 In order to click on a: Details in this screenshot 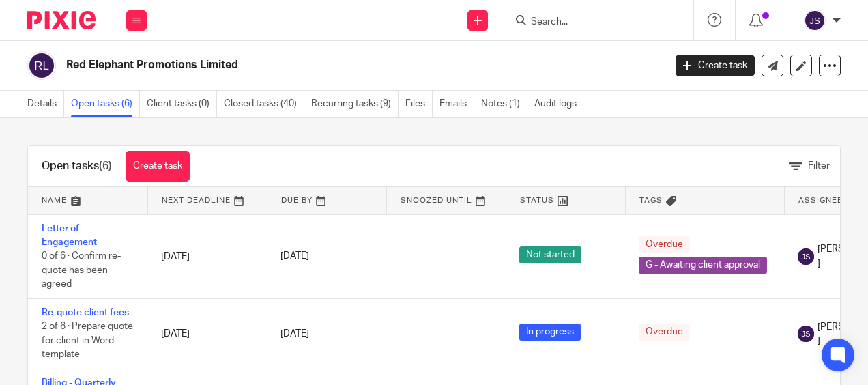, I will do `click(46, 104)`.